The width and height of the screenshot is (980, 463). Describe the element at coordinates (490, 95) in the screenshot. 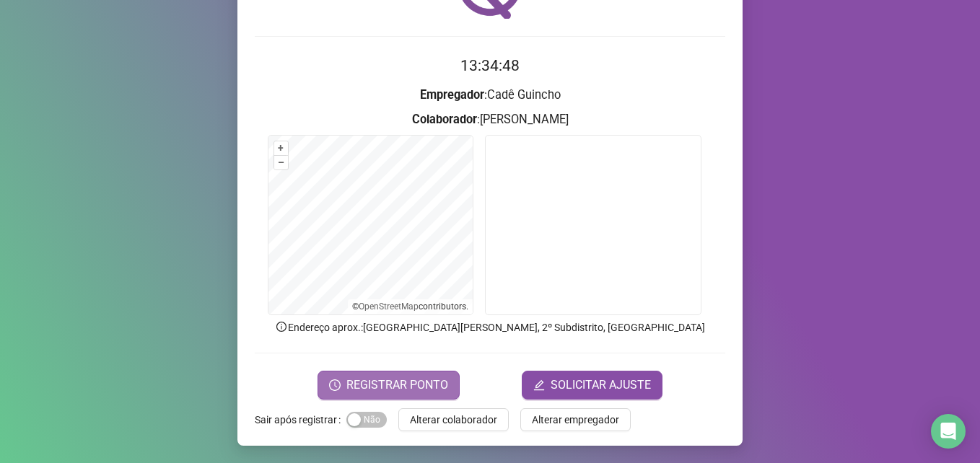

I see `h3: : Cadê Guincho` at that location.